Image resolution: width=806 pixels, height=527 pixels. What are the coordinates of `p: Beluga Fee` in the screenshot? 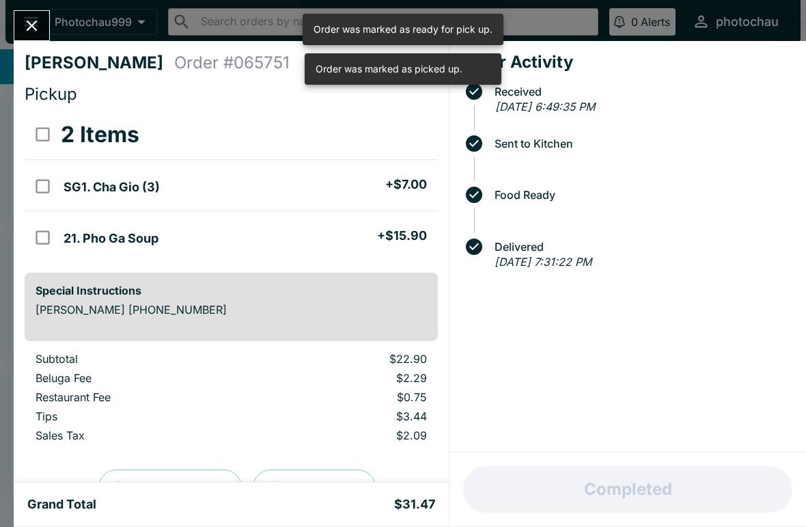 It's located at (140, 378).